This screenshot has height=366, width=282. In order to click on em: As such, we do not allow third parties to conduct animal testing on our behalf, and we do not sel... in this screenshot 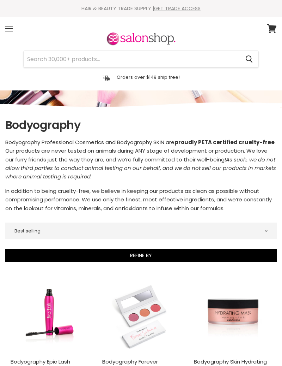, I will do `click(141, 168)`.